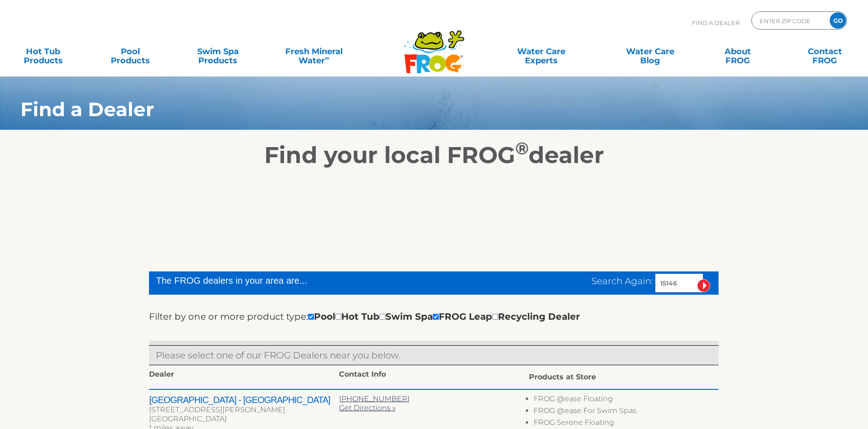  What do you see at coordinates (244, 376) in the screenshot?
I see `div: Dealer` at bounding box center [244, 376].